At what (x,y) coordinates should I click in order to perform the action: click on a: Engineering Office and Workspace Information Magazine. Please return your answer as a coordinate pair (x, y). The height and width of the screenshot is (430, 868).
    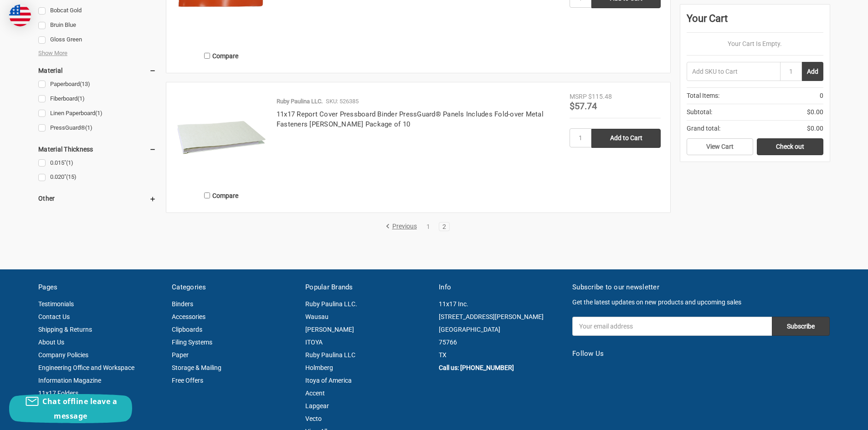
    Looking at the image, I should click on (86, 374).